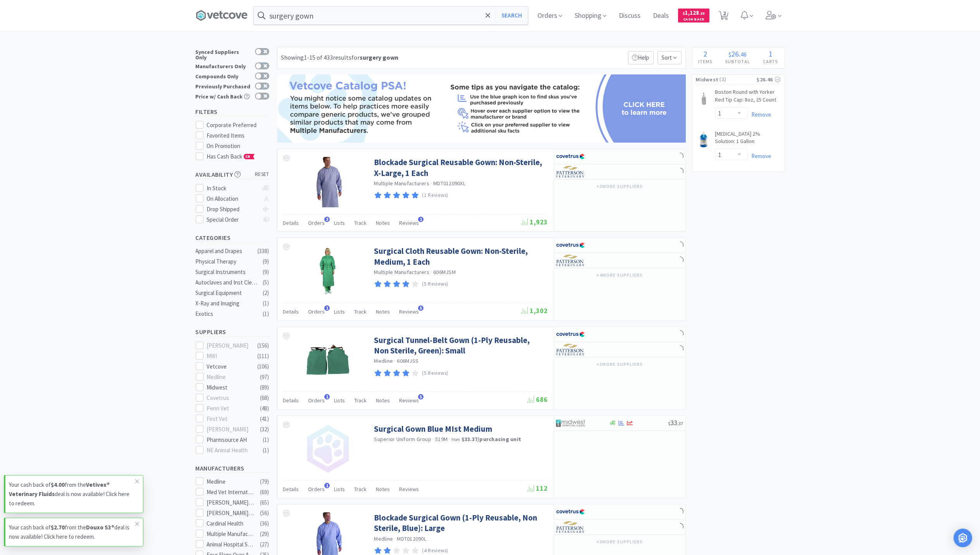 The height and width of the screenshot is (555, 980). What do you see at coordinates (619, 542) in the screenshot?
I see `button: +3more suppliers` at bounding box center [619, 542].